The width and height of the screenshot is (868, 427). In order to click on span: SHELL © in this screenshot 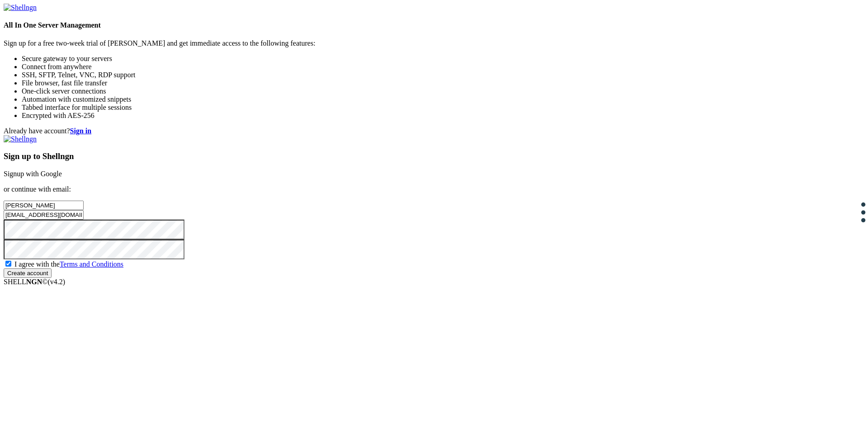, I will do `click(34, 282)`.